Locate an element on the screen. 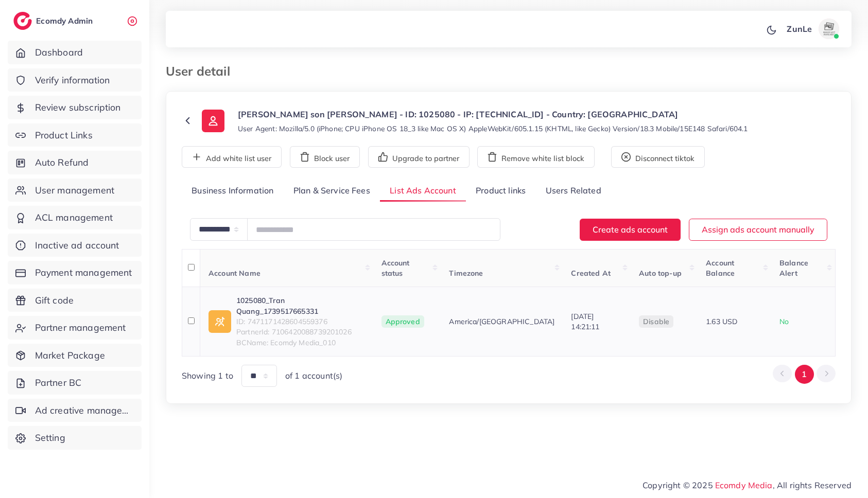 The height and width of the screenshot is (498, 868). span: Verify information is located at coordinates (72, 80).